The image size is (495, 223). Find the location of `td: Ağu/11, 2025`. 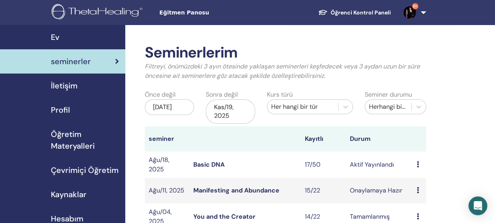

td: Ağu/11, 2025 is located at coordinates (167, 191).